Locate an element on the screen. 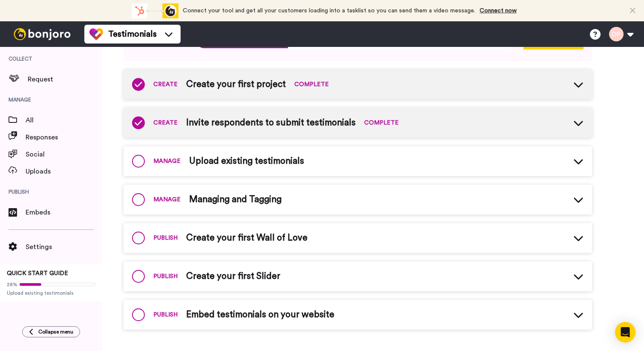  div: Open Intercom Messenger is located at coordinates (625, 332).